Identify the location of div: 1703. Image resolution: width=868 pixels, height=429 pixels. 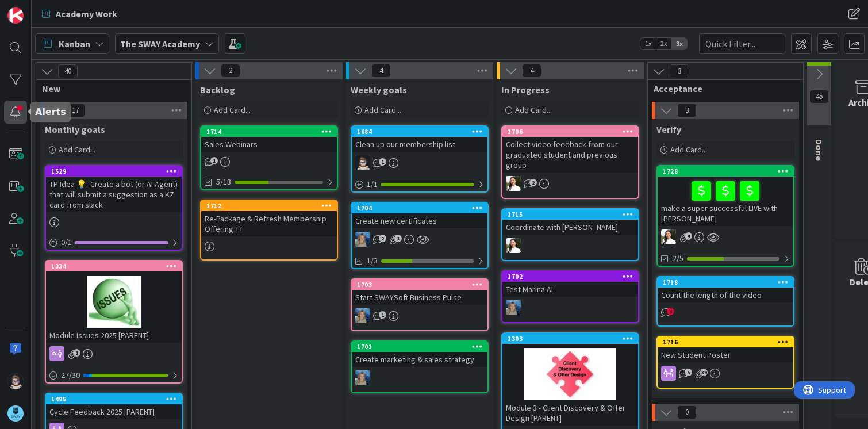
(422, 284).